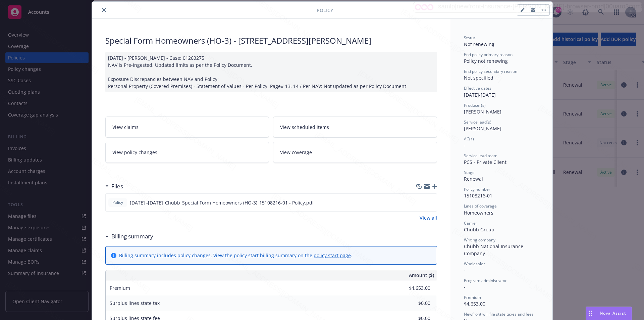  Describe the element at coordinates (428, 218) in the screenshot. I see `a: View all` at that location.